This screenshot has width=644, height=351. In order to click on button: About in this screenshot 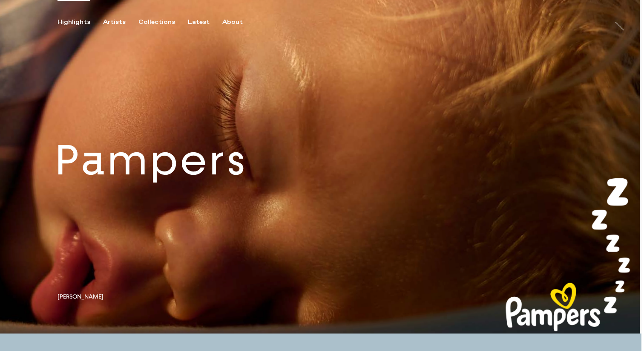, I will do `click(239, 22)`.